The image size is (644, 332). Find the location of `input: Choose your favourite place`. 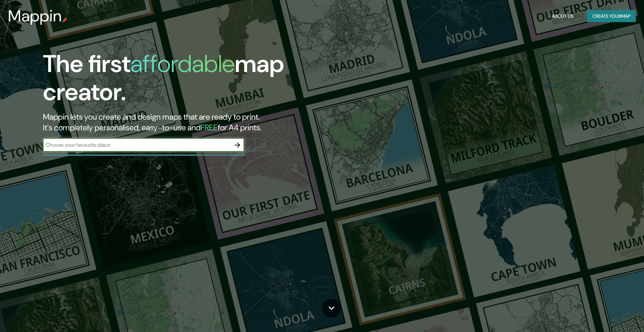

input: Choose your favourite place is located at coordinates (137, 145).